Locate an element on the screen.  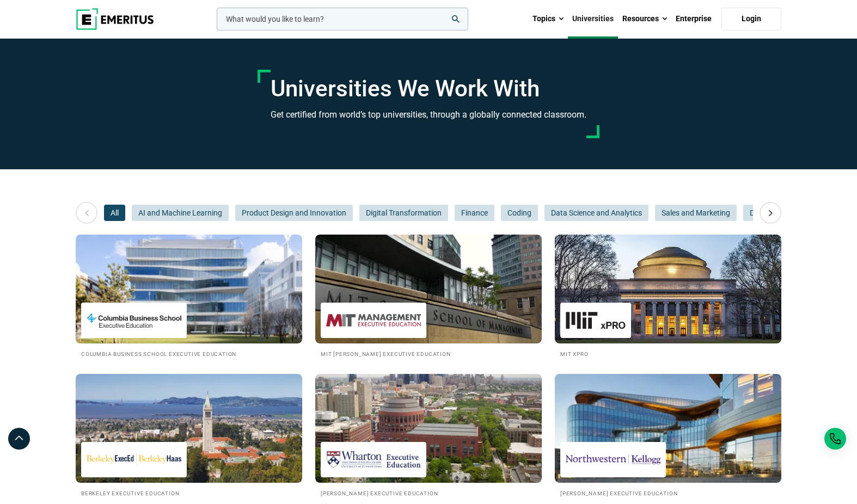
span: Product Design and Innovation is located at coordinates (294, 213).